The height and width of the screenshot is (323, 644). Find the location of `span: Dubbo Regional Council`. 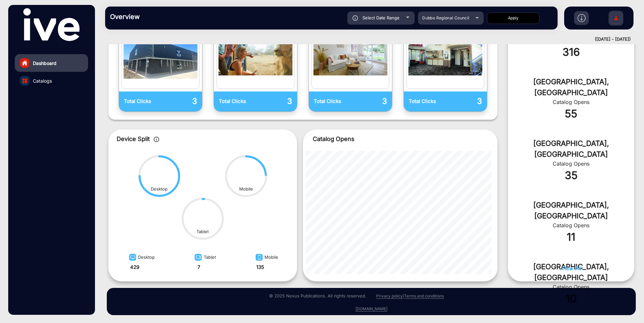

span: Dubbo Regional Council is located at coordinates (445, 18).